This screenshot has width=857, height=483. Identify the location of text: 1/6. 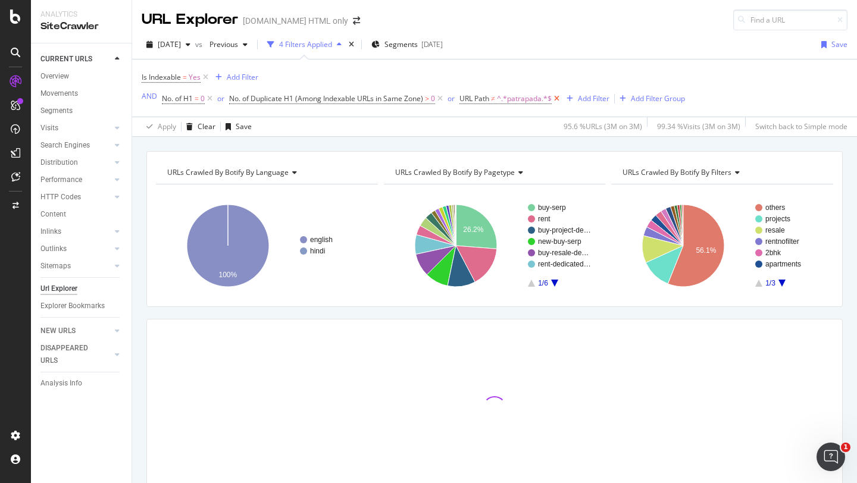
(543, 283).